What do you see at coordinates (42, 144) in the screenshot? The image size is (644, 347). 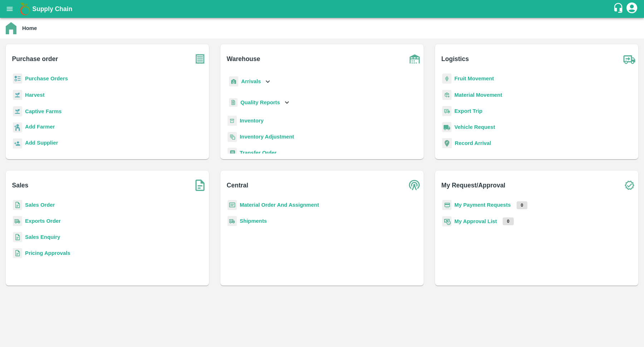 I see `a: Add Supplier` at bounding box center [42, 144].